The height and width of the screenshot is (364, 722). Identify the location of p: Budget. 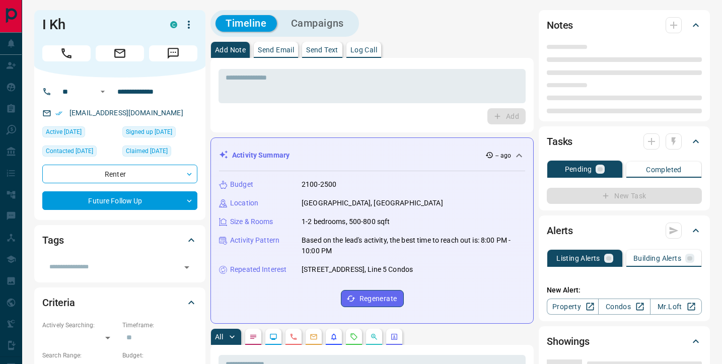
(242, 184).